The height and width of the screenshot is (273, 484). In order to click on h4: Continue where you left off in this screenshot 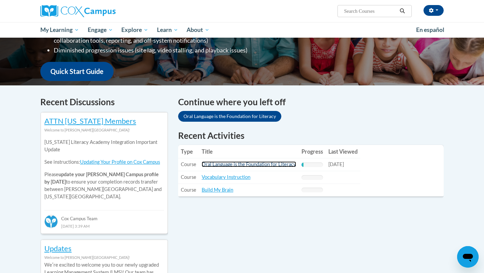, I will do `click(311, 102)`.